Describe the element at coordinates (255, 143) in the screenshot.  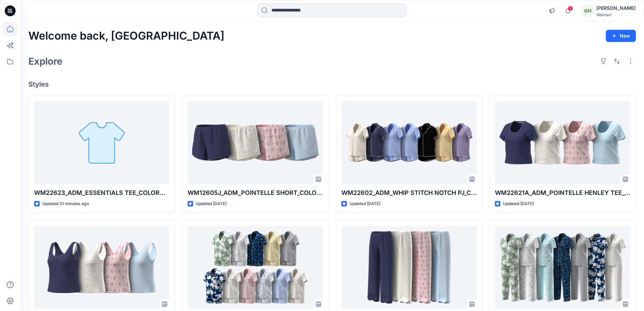
I see `a: WM12605J_ADM_POINTELLE SHORT_COLORWAY` at that location.